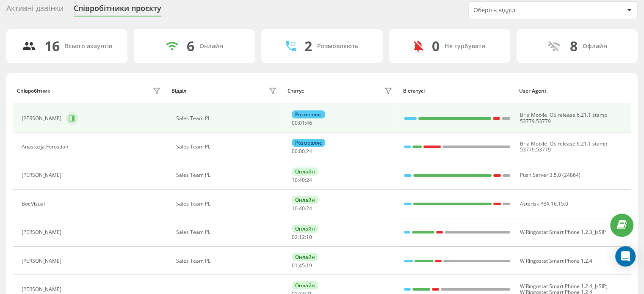 This screenshot has width=644, height=294. I want to click on div: 8, so click(573, 46).